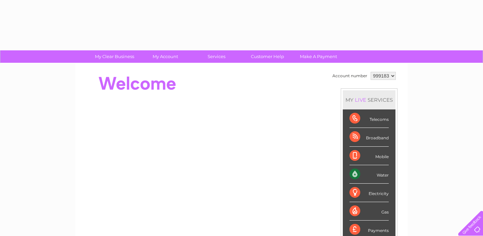  I want to click on div: Telecoms, so click(369, 118).